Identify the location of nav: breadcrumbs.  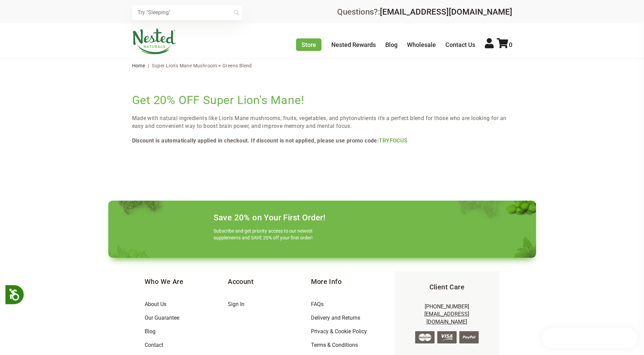
(322, 65).